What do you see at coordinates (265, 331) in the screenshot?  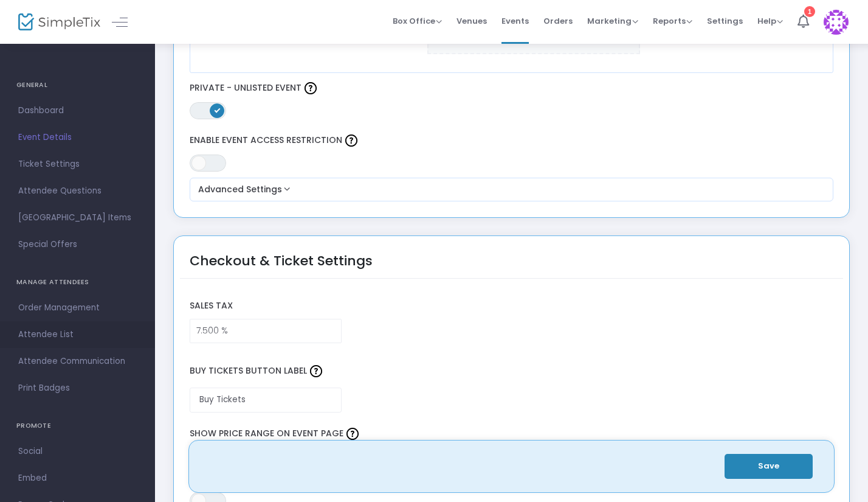 I see `input: Sales Tax` at bounding box center [265, 331].